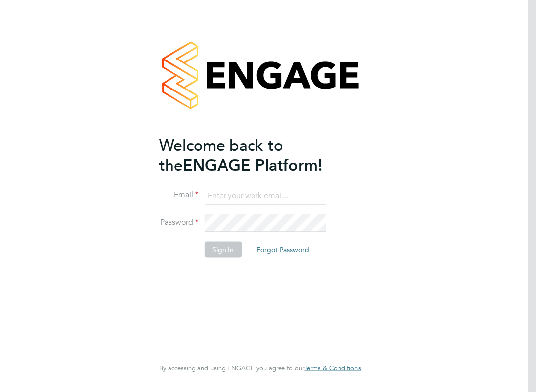  I want to click on h2: ENGAGE Platform!, so click(255, 155).